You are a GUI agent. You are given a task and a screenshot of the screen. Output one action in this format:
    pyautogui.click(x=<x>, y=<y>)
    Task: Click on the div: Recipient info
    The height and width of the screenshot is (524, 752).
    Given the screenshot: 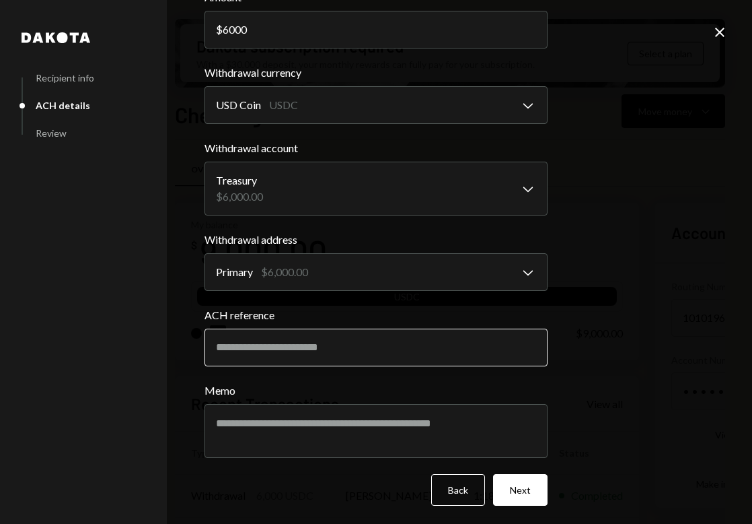 What is the action you would take?
    pyautogui.click(x=65, y=77)
    